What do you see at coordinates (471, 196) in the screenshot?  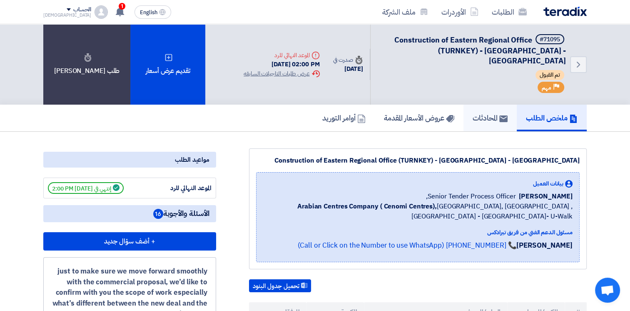 I see `span: Senior Tender Process Officer,` at bounding box center [471, 196].